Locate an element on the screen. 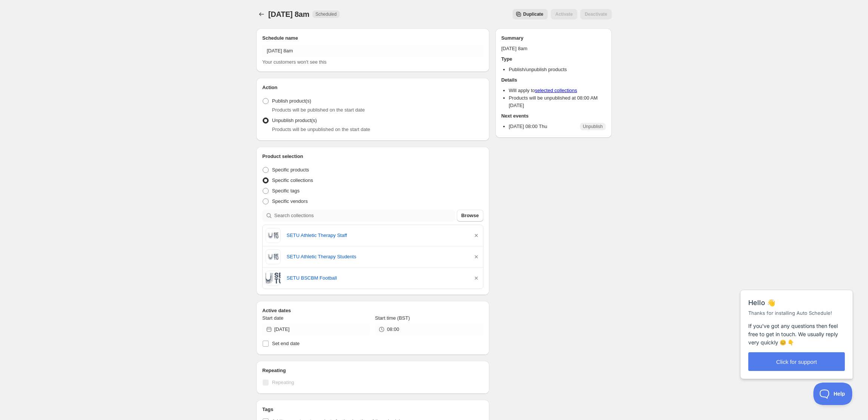 This screenshot has height=420, width=868. button: Secondary action label is located at coordinates (530, 14).